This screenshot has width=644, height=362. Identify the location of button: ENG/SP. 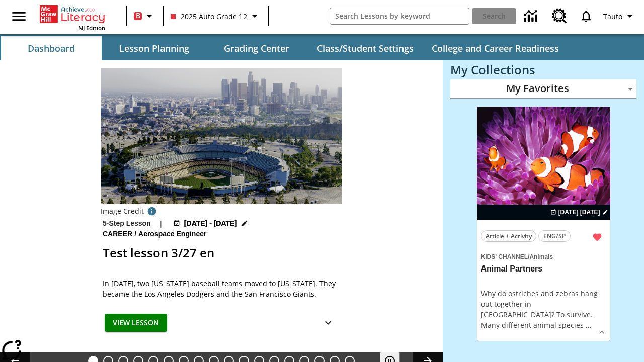
(554, 236).